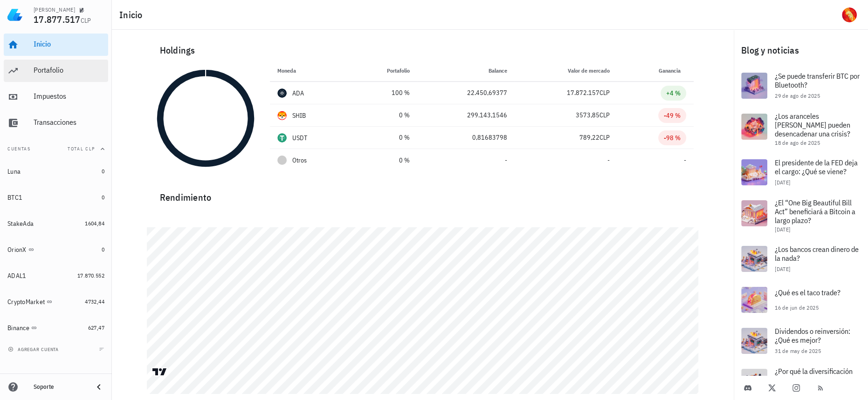 This screenshot has width=868, height=400. Describe the element at coordinates (816, 167) in the screenshot. I see `span: El presidente de la FED deja el cargo: ¿Qué se viene?` at that location.